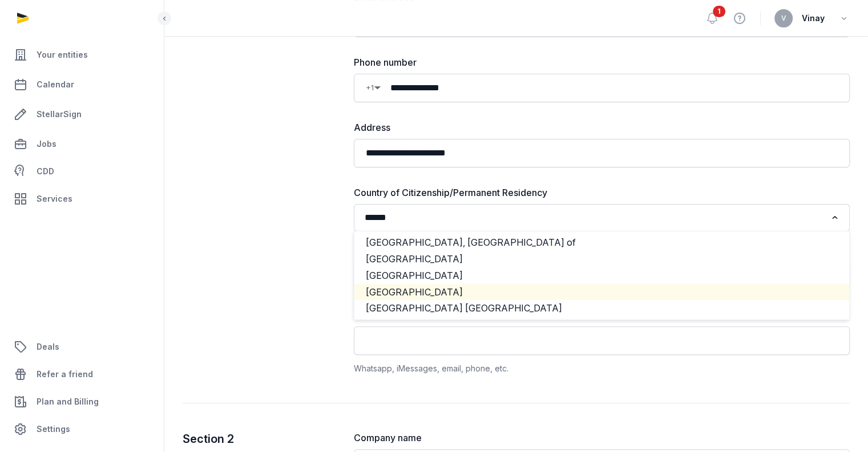 This screenshot has height=452, width=868. What do you see at coordinates (82, 346) in the screenshot?
I see `a: Deals` at bounding box center [82, 346].